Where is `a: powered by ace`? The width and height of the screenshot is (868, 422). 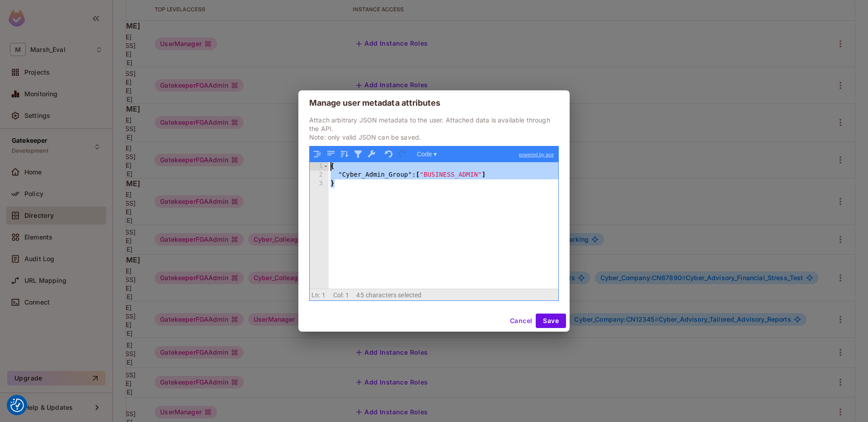
a: powered by ace is located at coordinates (536, 155).